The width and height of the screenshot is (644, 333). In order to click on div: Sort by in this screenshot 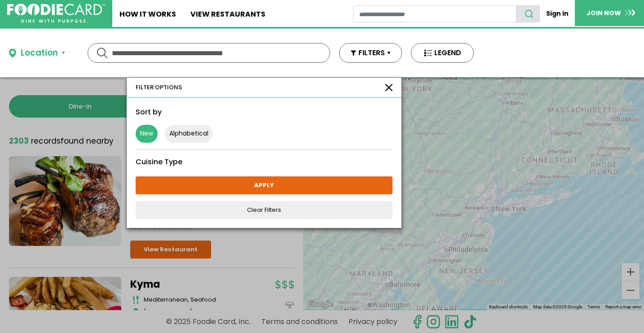, I will do `click(264, 112)`.